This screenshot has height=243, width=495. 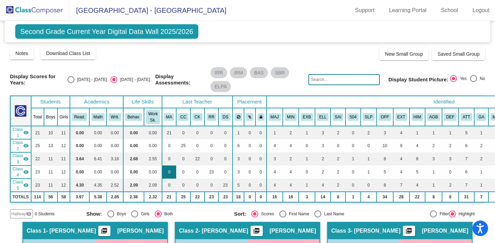 I want to click on th: Placement, so click(x=249, y=102).